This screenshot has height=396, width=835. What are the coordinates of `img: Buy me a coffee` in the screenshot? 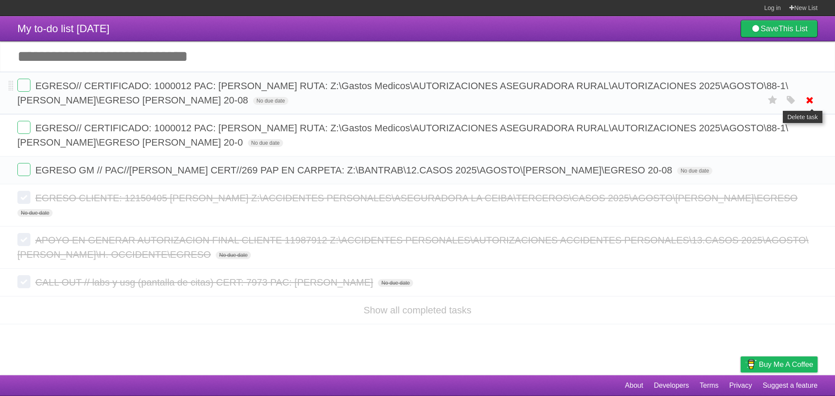 It's located at (750, 364).